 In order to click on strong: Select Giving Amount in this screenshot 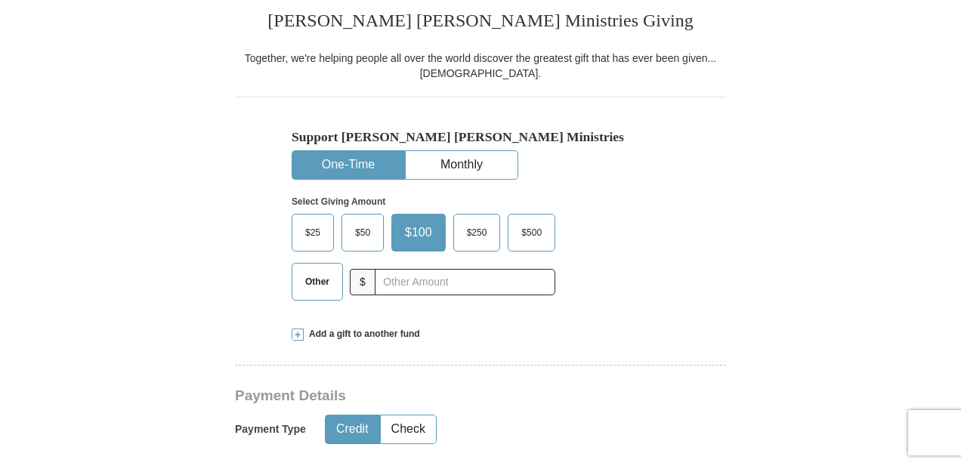, I will do `click(338, 202)`.